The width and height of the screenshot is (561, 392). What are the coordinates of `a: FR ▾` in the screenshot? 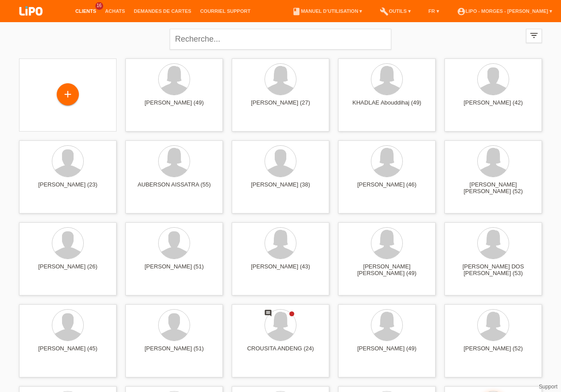 It's located at (434, 11).